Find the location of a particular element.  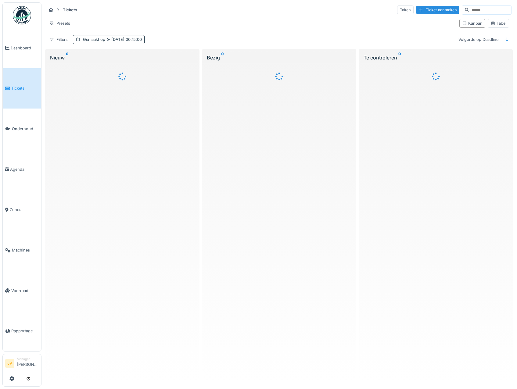

span: Agenda is located at coordinates (24, 169).